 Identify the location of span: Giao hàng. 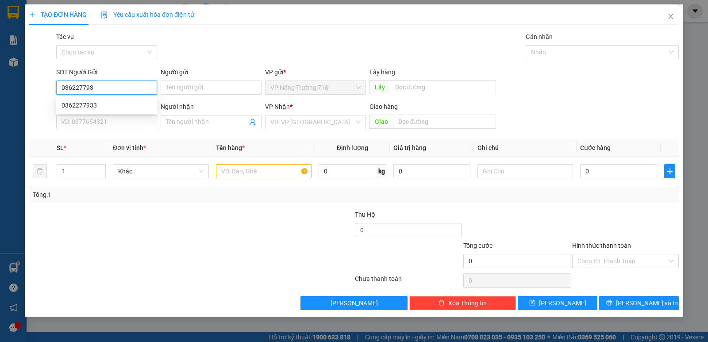
(384, 107).